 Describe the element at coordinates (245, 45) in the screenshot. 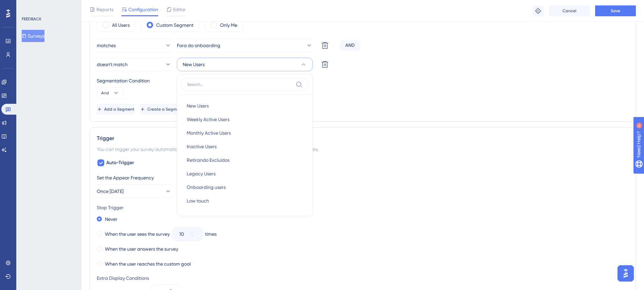

I see `button: Fora do onboarding` at that location.